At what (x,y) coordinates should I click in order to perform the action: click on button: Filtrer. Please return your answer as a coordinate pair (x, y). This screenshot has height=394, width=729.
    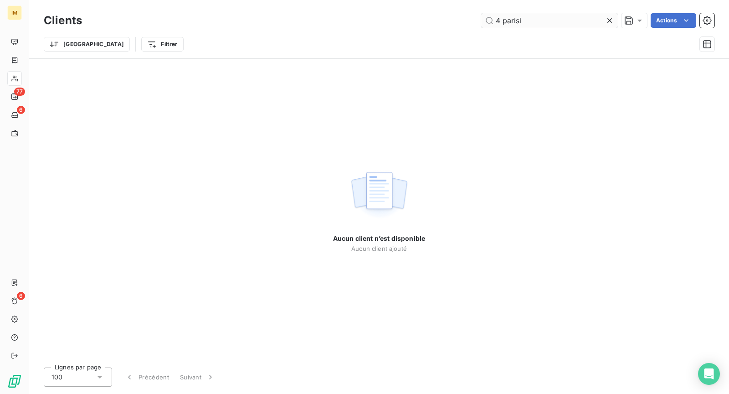
    Looking at the image, I should click on (162, 44).